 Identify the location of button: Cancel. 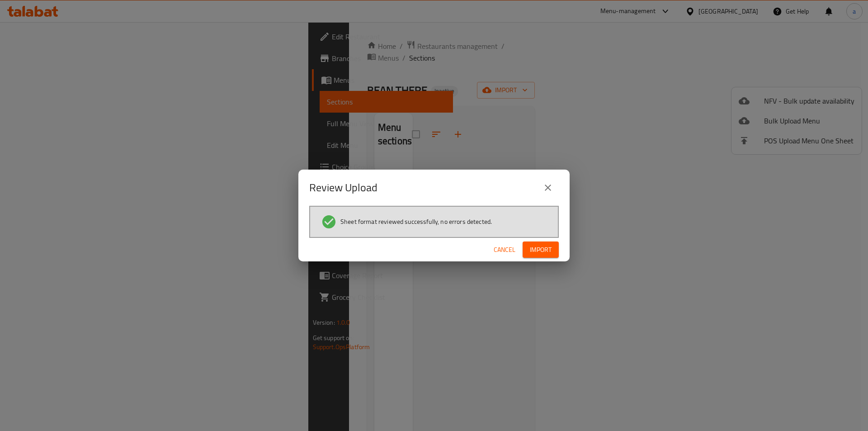
(505, 249).